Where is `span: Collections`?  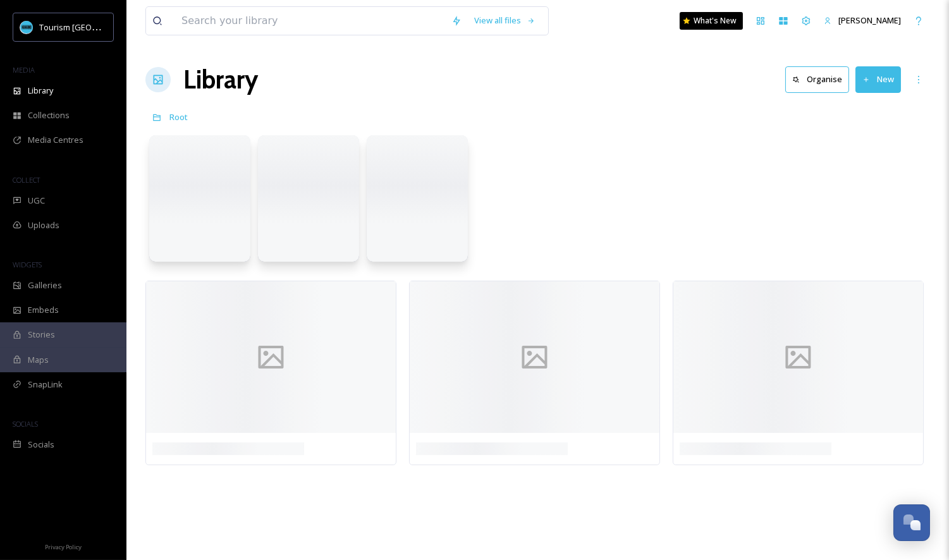
span: Collections is located at coordinates (48, 115).